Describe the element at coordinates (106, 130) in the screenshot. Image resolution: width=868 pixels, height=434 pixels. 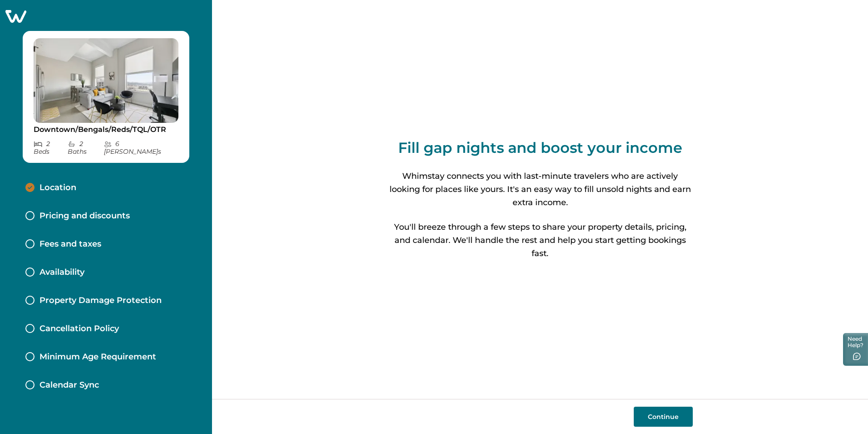
I see `p: Downtown/Bengals/Reds/TQL/OTR` at that location.